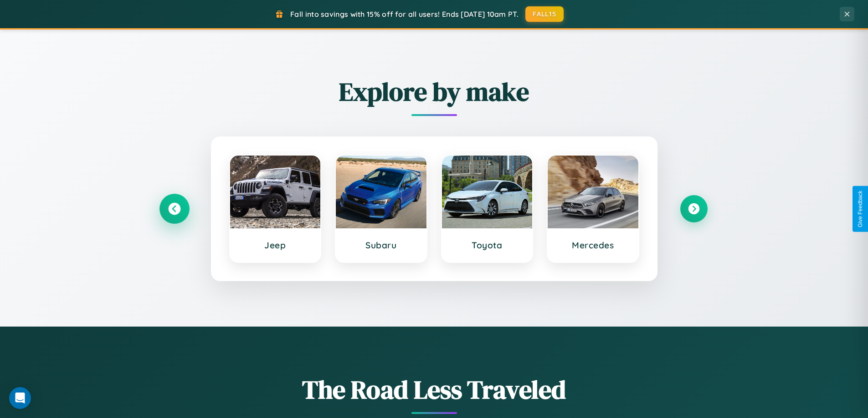  I want to click on button: FALL15, so click(544, 14).